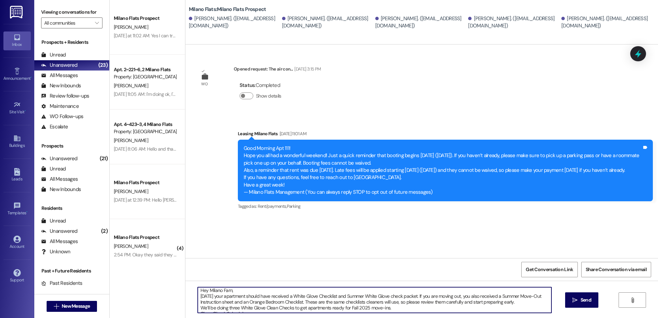  I want to click on div: Escalate, so click(55, 127).